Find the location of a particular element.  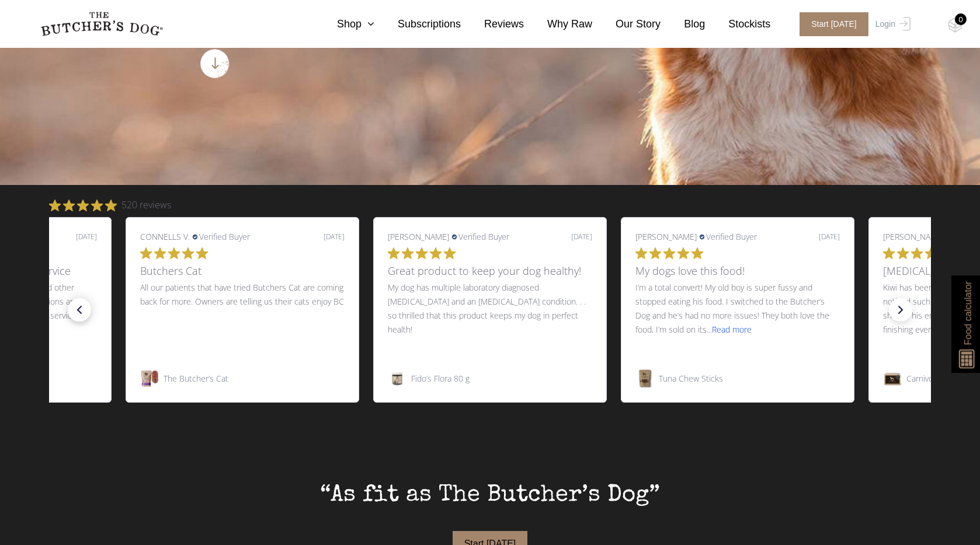

div: Navigate to Tuna Chew Sticks is located at coordinates (737, 379).